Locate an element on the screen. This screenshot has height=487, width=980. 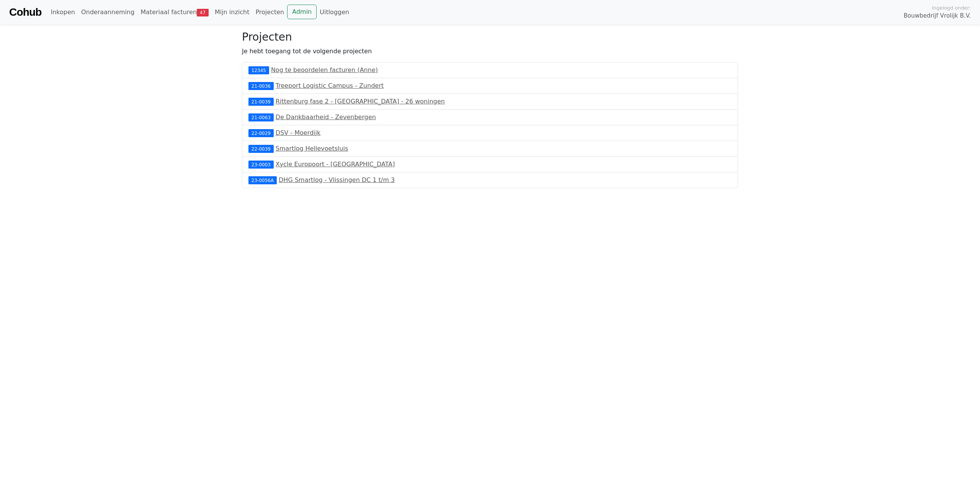
a: Mijn inzicht is located at coordinates (232, 12).